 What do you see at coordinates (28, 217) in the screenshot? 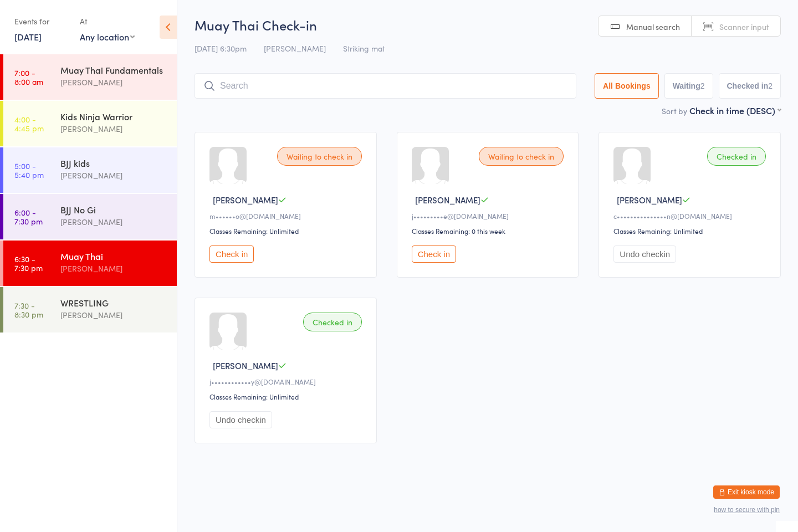
I see `time: 6:00 - 7:30 pm` at bounding box center [28, 217].